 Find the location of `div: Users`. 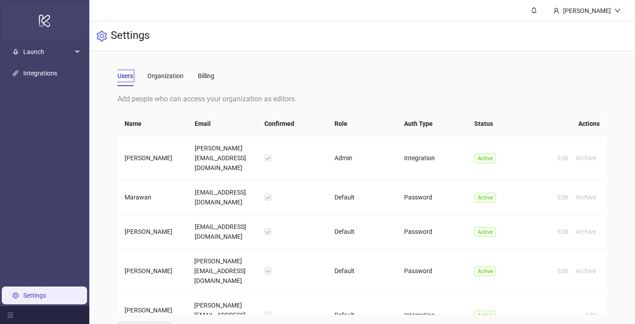

div: Users is located at coordinates (125, 76).